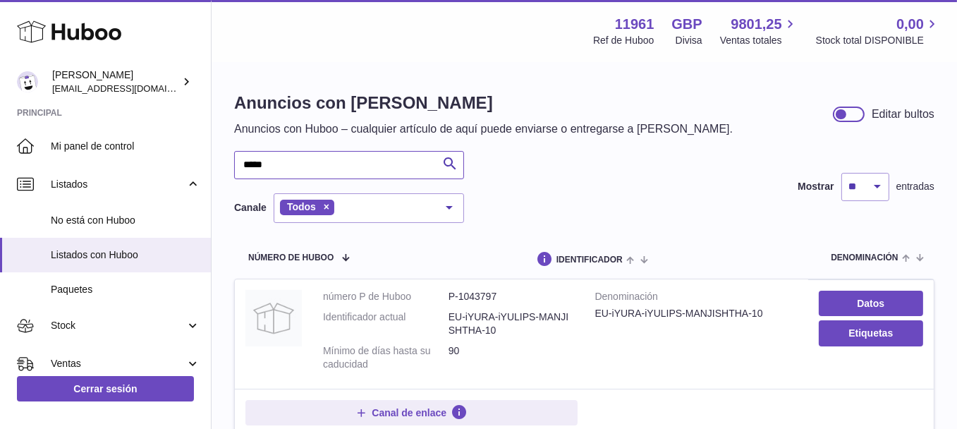 The height and width of the screenshot is (429, 957). What do you see at coordinates (386, 296) in the screenshot?
I see `dt: número P de Huboo` at bounding box center [386, 296].